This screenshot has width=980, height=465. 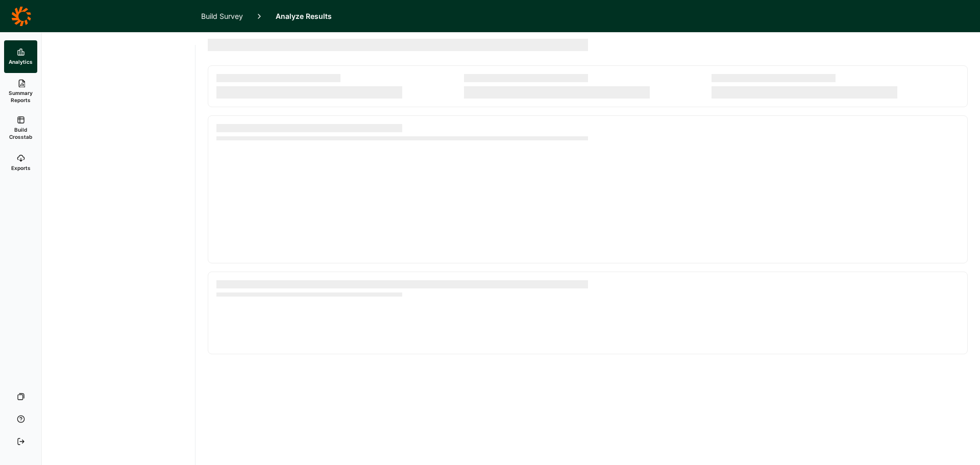 What do you see at coordinates (21, 133) in the screenshot?
I see `span: Build Crosstab` at bounding box center [21, 133].